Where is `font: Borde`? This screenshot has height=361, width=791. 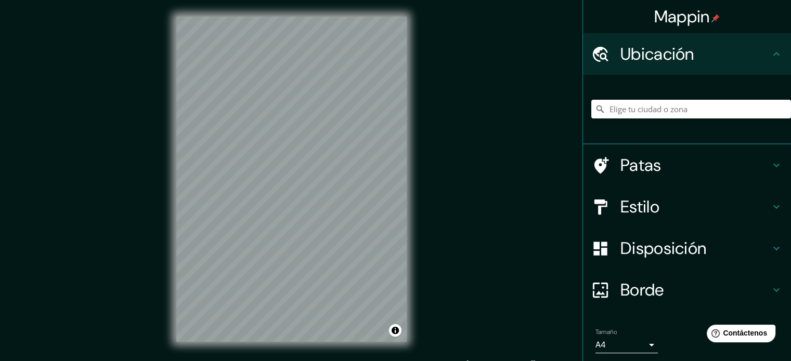
font: Borde is located at coordinates (642, 290).